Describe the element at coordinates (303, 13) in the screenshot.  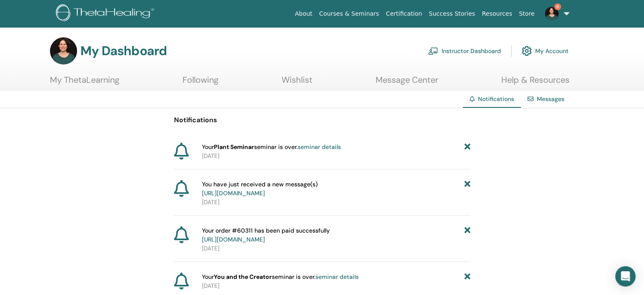
I see `a: About` at that location.